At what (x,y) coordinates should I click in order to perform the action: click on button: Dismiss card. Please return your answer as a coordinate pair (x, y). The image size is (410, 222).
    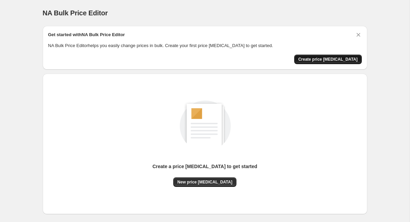
    Looking at the image, I should click on (358, 35).